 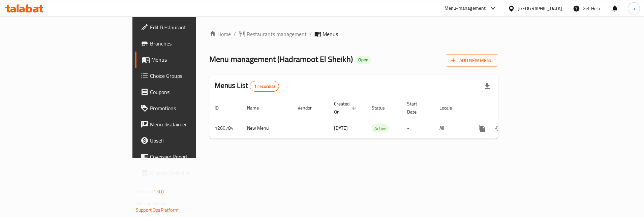 What do you see at coordinates (192, 27) in the screenshot?
I see `span: Edit Restaurant` at bounding box center [192, 27].